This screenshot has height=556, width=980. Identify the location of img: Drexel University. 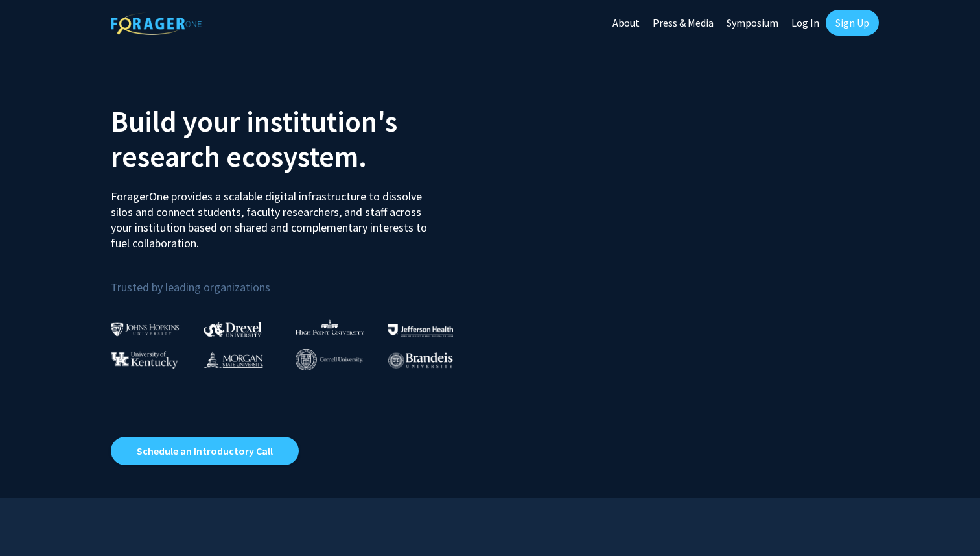
(232, 329).